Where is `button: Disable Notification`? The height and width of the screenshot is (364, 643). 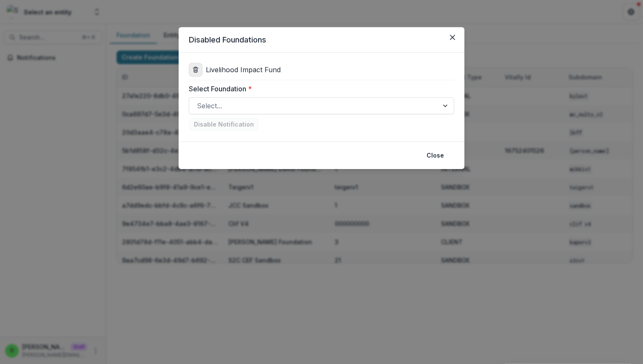
button: Disable Notification is located at coordinates (224, 125).